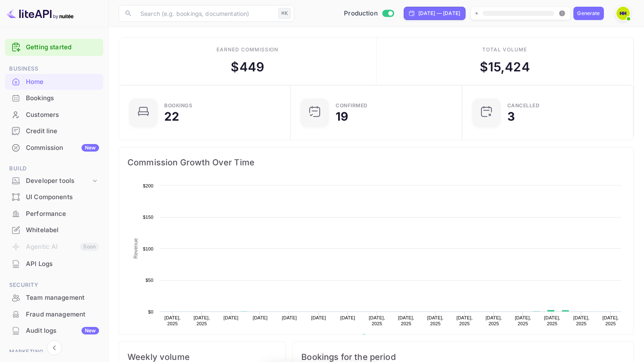 This screenshot has width=644, height=362. What do you see at coordinates (148, 249) in the screenshot?
I see `text: $100` at bounding box center [148, 249].